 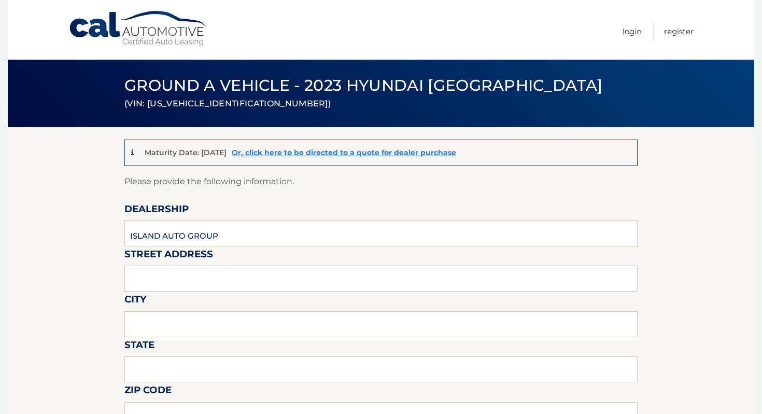 What do you see at coordinates (381, 181) in the screenshot?
I see `p: Please provide the following information.` at bounding box center [381, 181].